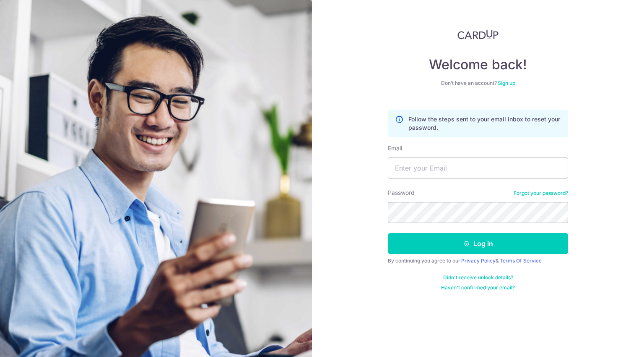 The width and height of the screenshot is (644, 357). Describe the element at coordinates (479, 65) in the screenshot. I see `h4: Welcome back!` at that location.